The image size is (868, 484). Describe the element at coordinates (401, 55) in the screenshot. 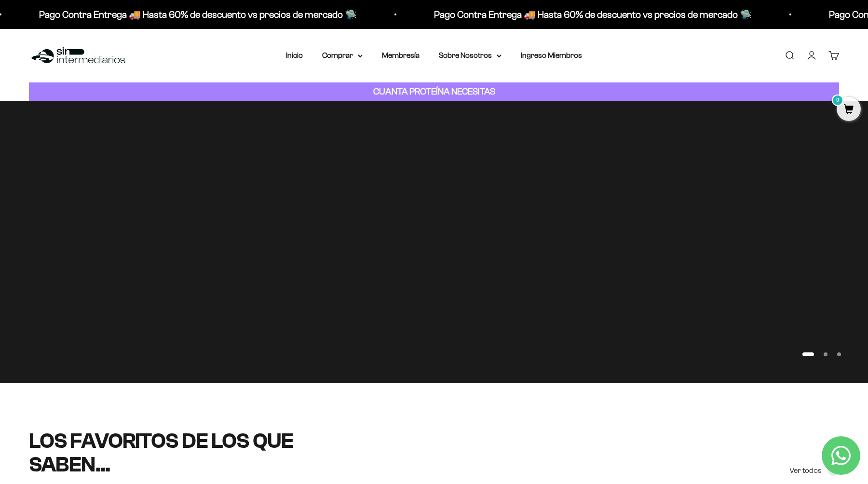

I see `a: Membresía` at that location.